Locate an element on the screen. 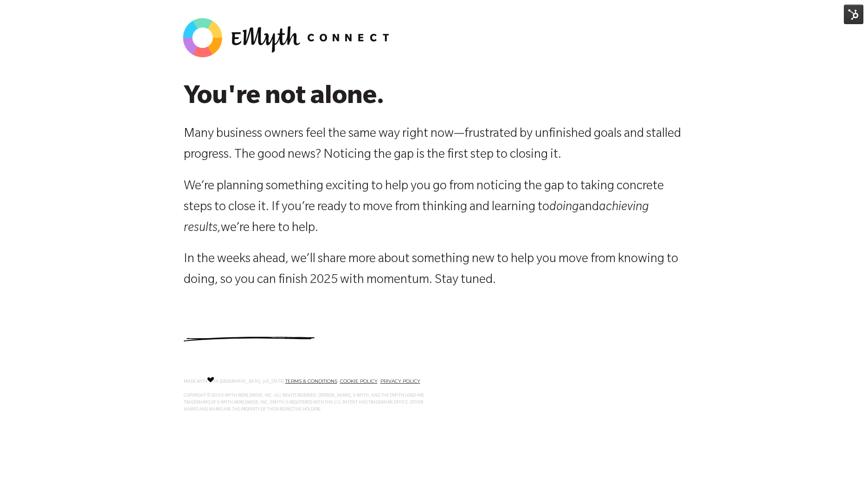 This screenshot has height=488, width=868. p: We’re planning something exciting to help you go from noticing the gap to taking concrete steps t... is located at coordinates (434, 207).